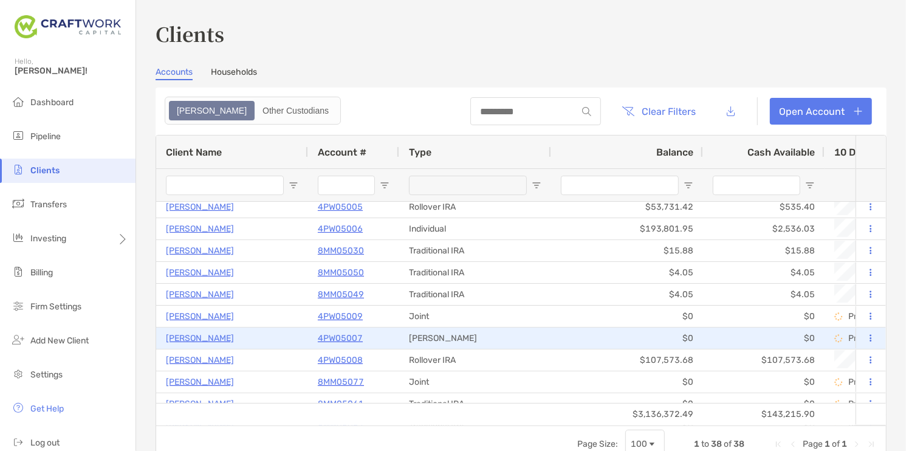 This screenshot has height=451, width=906. I want to click on input: Account # Filter Input, so click(346, 185).